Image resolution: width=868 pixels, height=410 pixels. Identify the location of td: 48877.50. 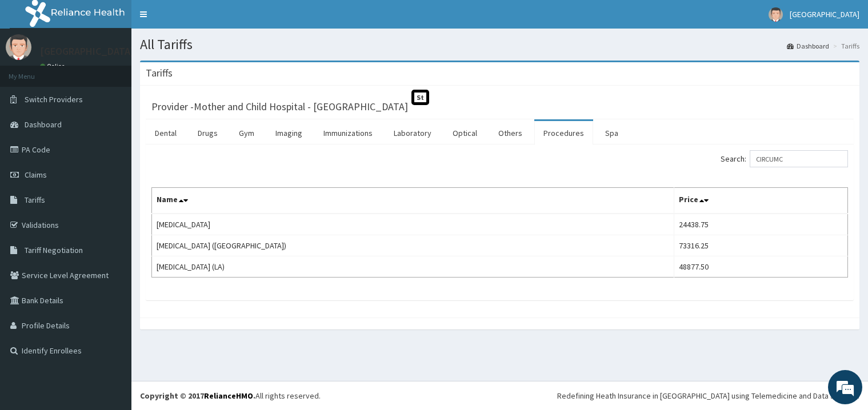
(761, 267).